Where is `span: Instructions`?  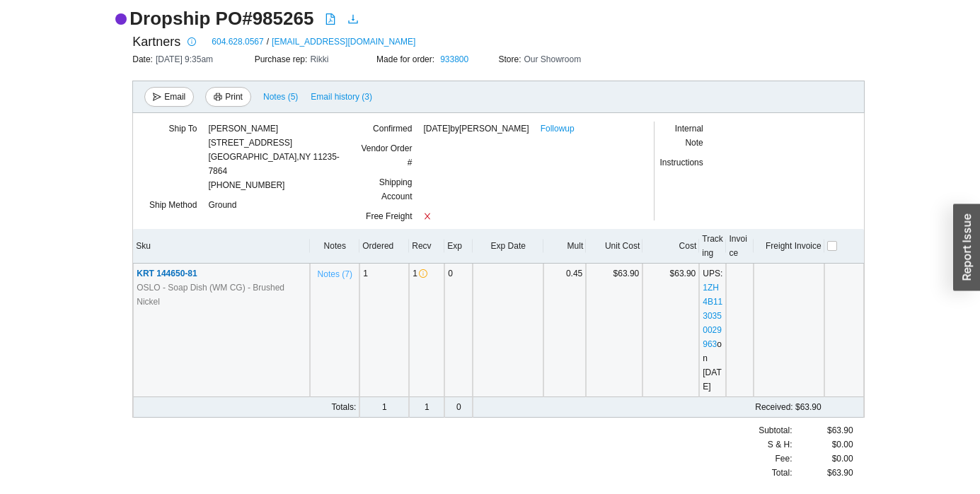
span: Instructions is located at coordinates (680, 162).